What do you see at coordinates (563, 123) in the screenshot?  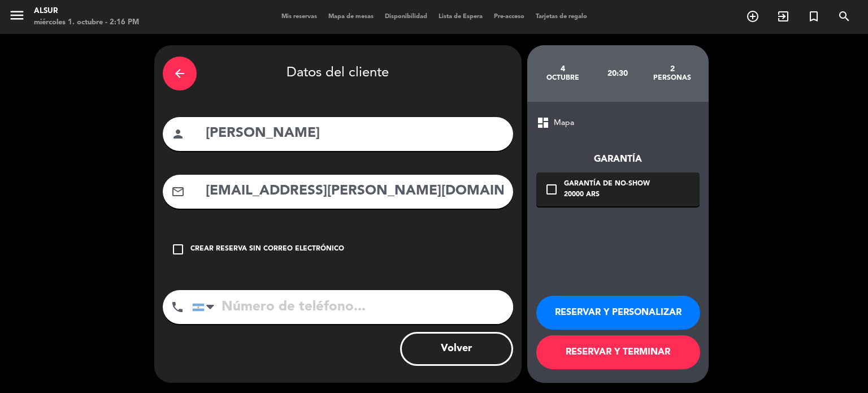 I see `span: Mapa` at bounding box center [563, 123].